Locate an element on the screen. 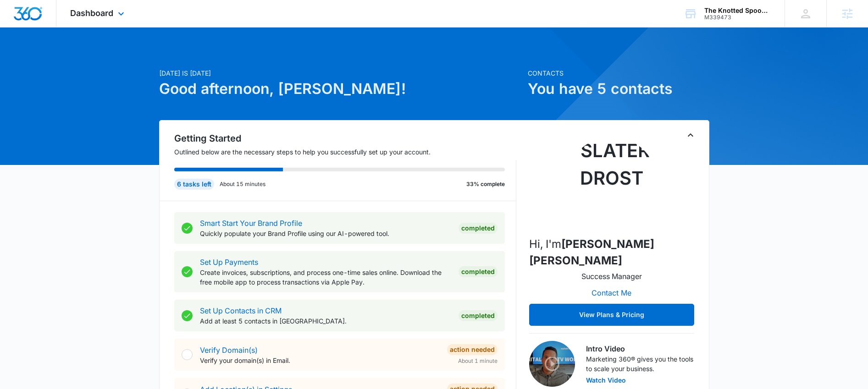 This screenshot has height=389, width=868. button: Watch Video is located at coordinates (606, 381).